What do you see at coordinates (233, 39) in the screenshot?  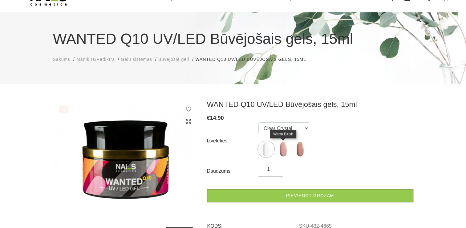 I see `h1: WANTED Q10 UV/LED Būvējošais gels, 15ml` at bounding box center [233, 39].